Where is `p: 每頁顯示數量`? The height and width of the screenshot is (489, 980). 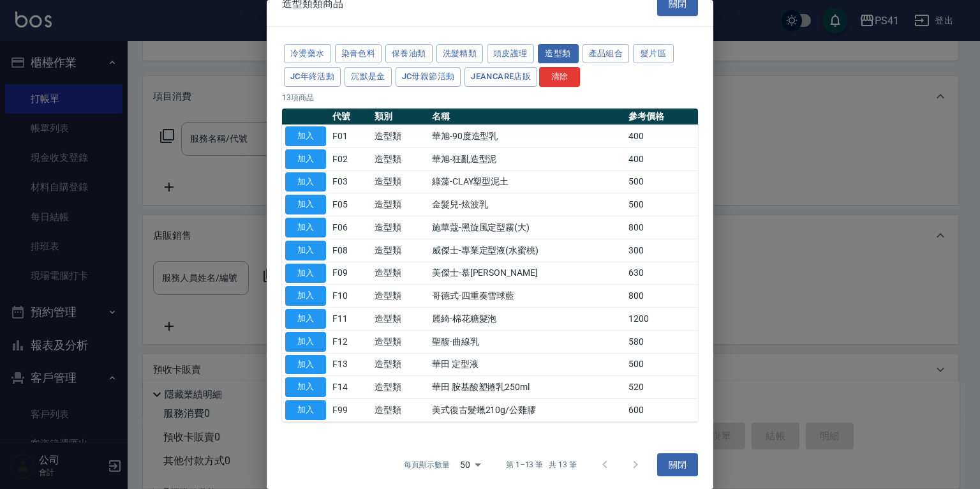
p: 每頁顯示數量 is located at coordinates (427, 465).